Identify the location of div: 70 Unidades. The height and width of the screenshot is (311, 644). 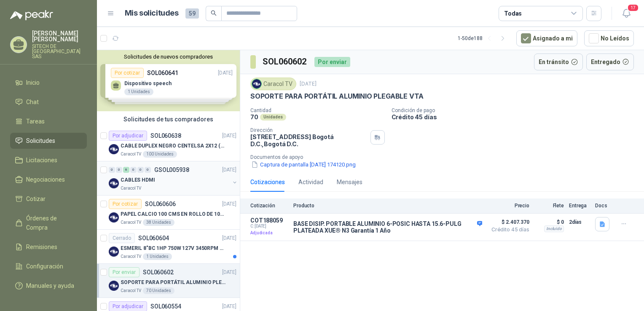
(158, 290).